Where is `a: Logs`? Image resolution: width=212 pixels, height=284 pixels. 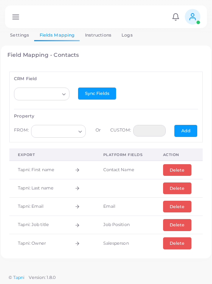 a: Logs is located at coordinates (127, 35).